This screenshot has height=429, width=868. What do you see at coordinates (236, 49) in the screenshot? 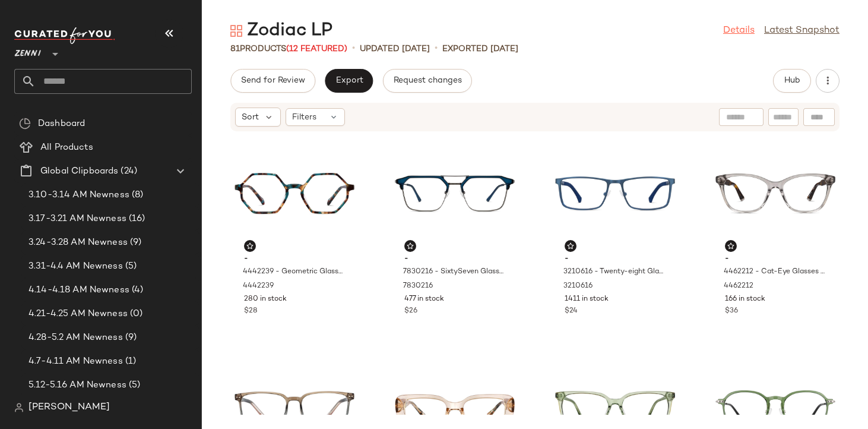
I see `span: 81` at bounding box center [236, 49].